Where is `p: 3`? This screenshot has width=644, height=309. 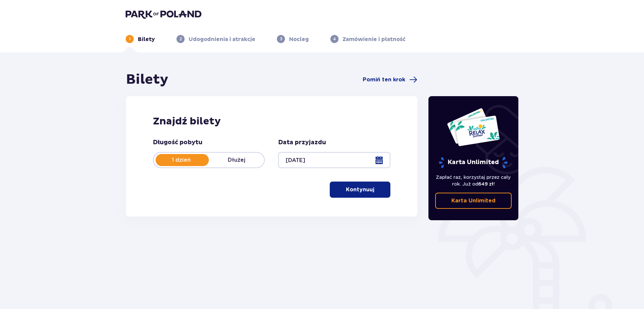
p: 3 is located at coordinates (281, 39).